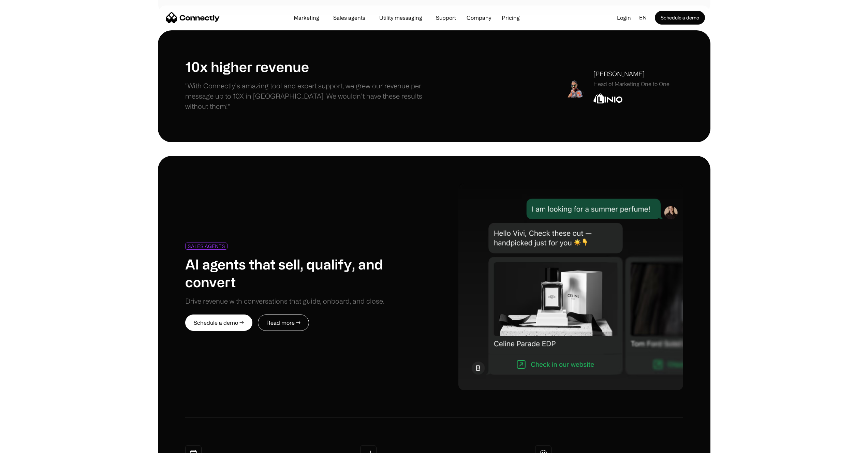  What do you see at coordinates (608, 99) in the screenshot?
I see `img: Linio Logo` at bounding box center [608, 99].